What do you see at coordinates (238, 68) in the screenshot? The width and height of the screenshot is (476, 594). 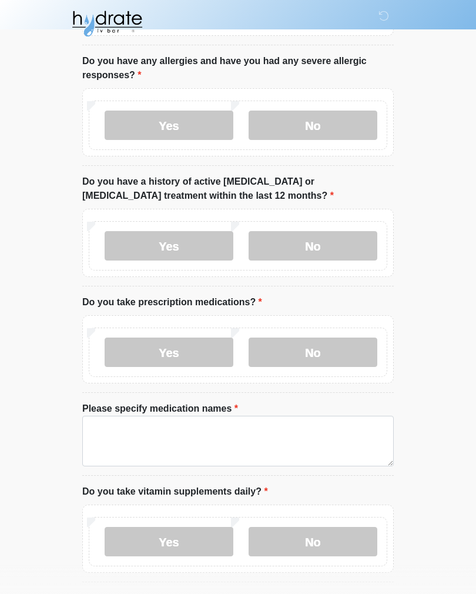 I see `label: Do you have any allergies and have you had any severe allergic responses?` at bounding box center [238, 68].